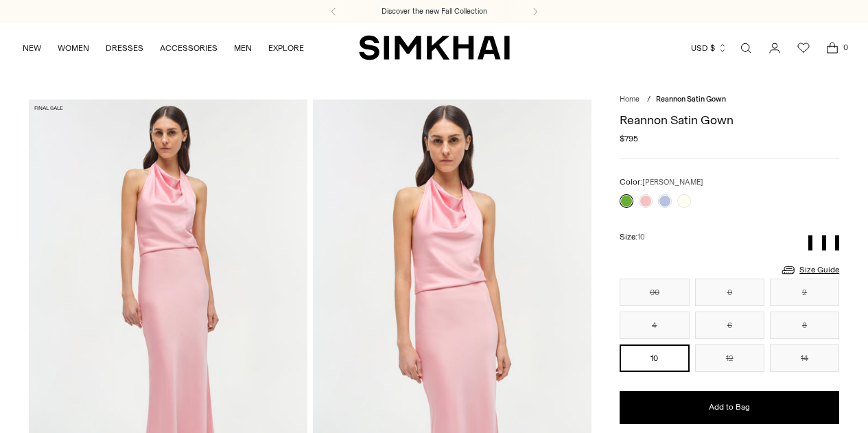  I want to click on button: Add to Bag, so click(729, 407).